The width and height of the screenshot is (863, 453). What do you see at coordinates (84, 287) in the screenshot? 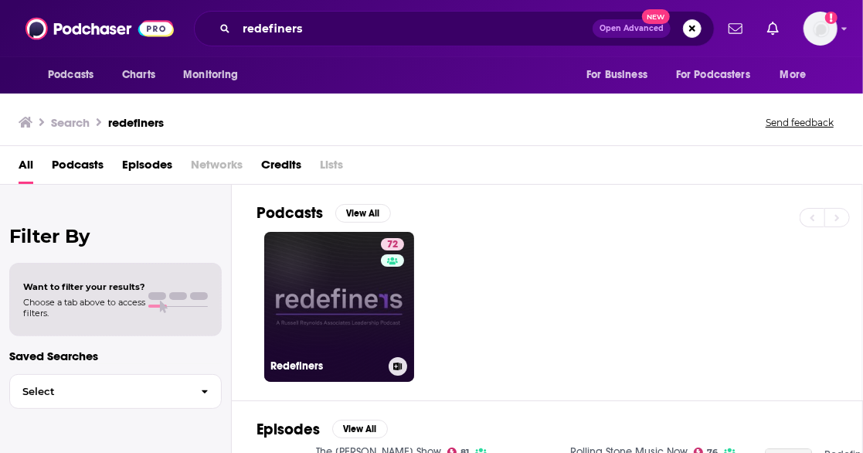
I see `span: Want to filter your results?` at bounding box center [84, 287].